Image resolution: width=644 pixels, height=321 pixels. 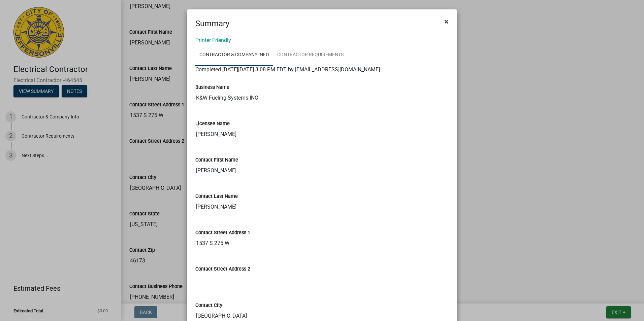 I want to click on label: Licensee Name, so click(x=213, y=124).